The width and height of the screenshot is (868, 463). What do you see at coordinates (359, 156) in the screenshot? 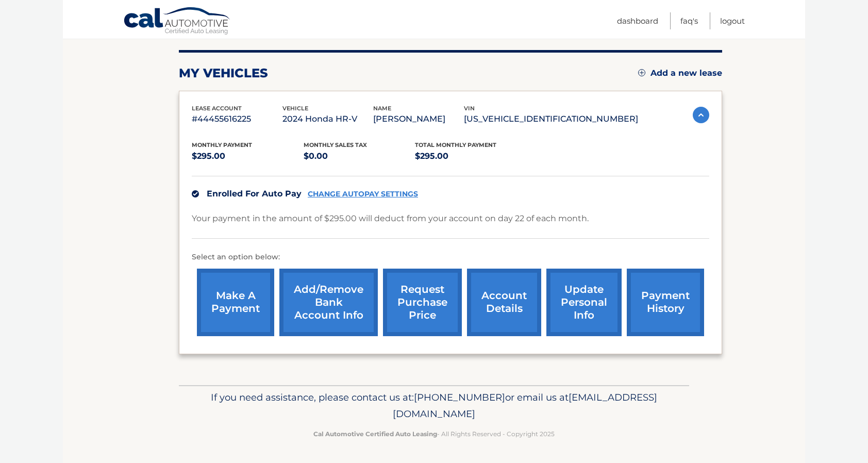
I see `p: $0.00` at bounding box center [359, 156].